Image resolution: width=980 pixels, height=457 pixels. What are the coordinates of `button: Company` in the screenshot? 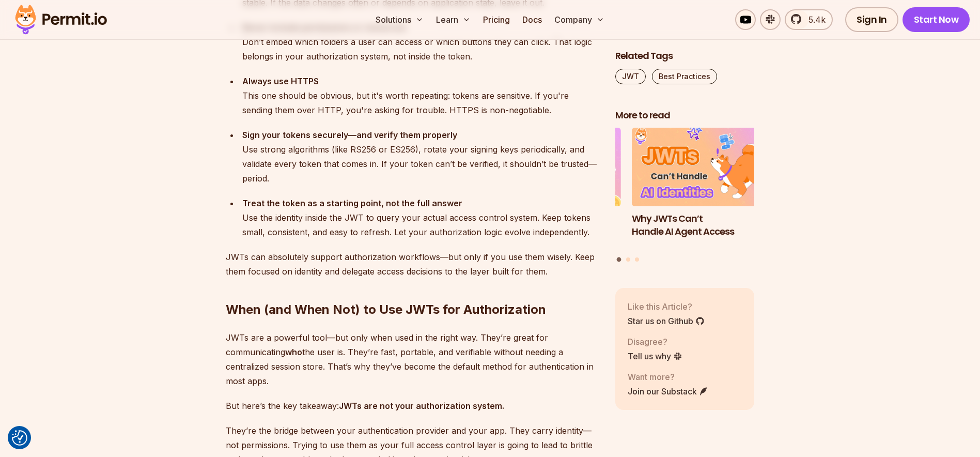 It's located at (579, 20).